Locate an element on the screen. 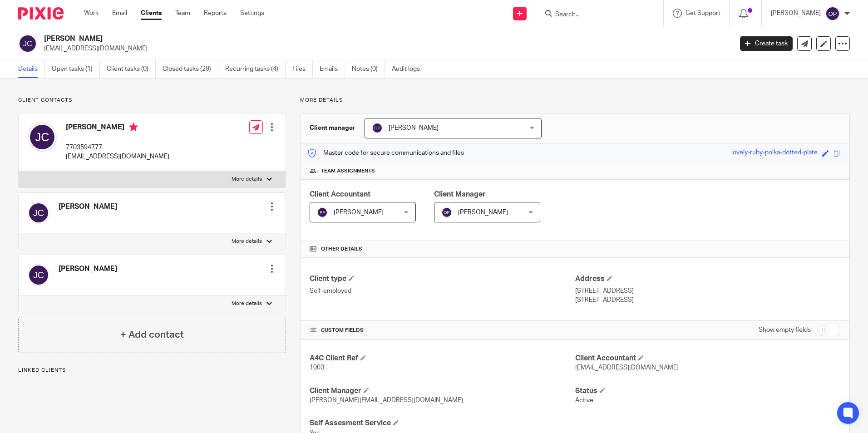  h4: A4C Client Ref is located at coordinates (442, 358).